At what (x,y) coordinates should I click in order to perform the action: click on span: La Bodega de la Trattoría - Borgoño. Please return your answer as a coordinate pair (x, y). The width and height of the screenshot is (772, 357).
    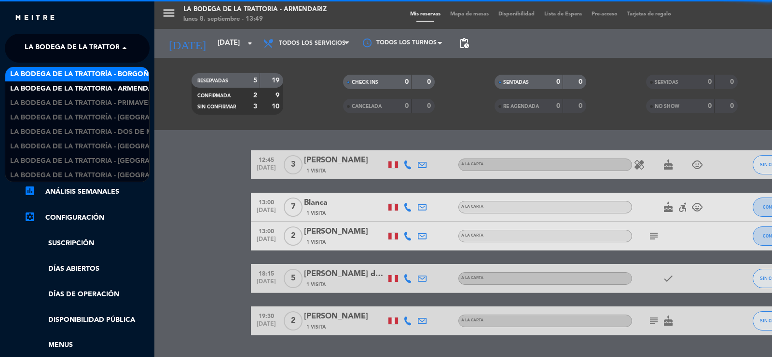
    Looking at the image, I should click on (82, 74).